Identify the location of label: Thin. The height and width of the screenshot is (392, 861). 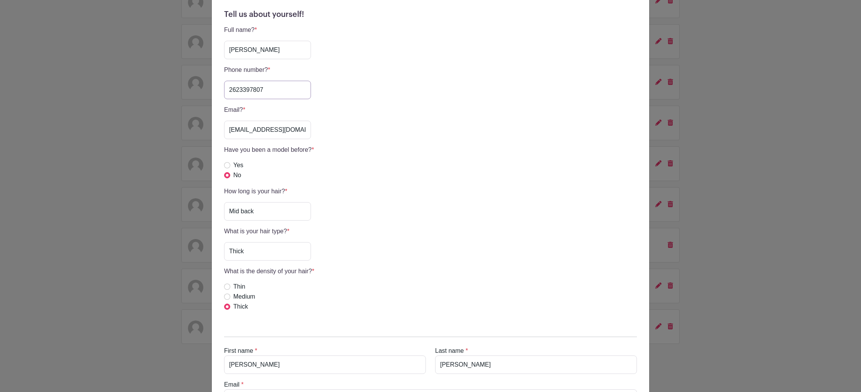
(239, 287).